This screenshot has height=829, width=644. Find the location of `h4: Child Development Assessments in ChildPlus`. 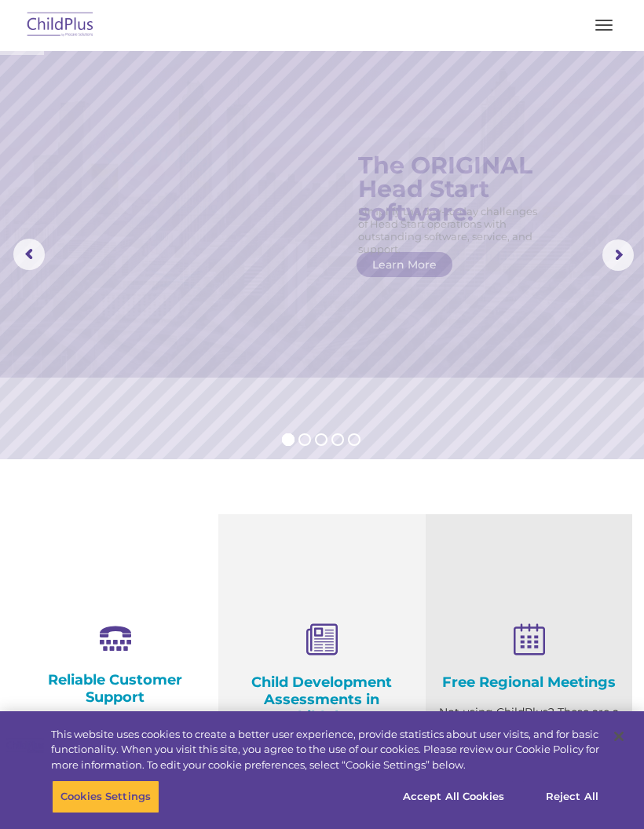

h4: Child Development Assessments in ChildPlus is located at coordinates (321, 699).